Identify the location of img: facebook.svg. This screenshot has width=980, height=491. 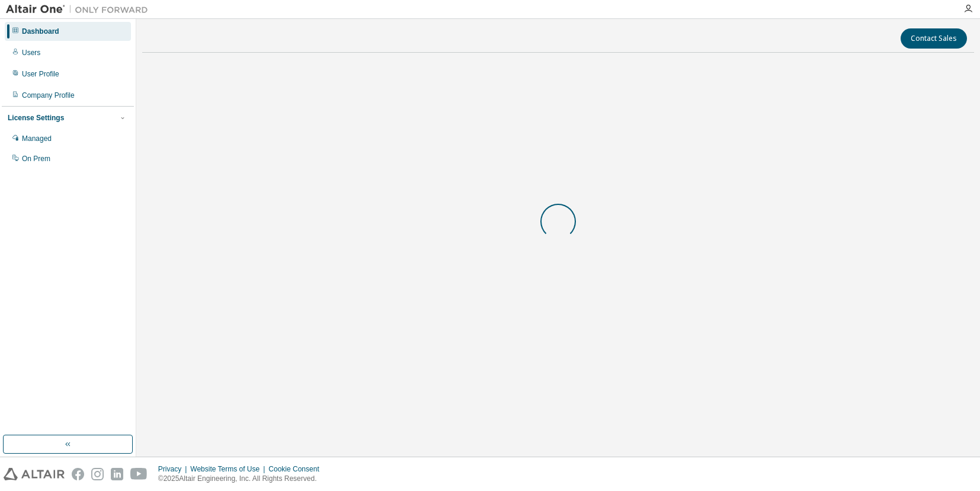
(77, 474).